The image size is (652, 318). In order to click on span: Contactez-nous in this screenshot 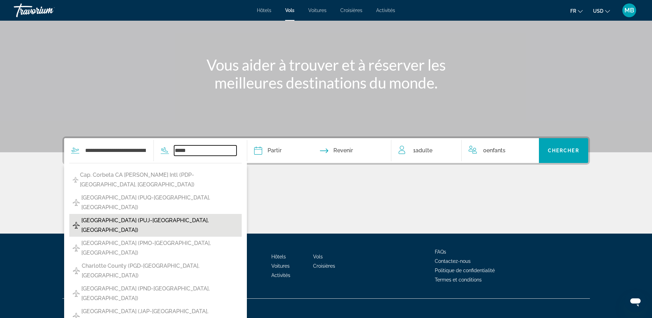, I will do `click(453, 261)`.